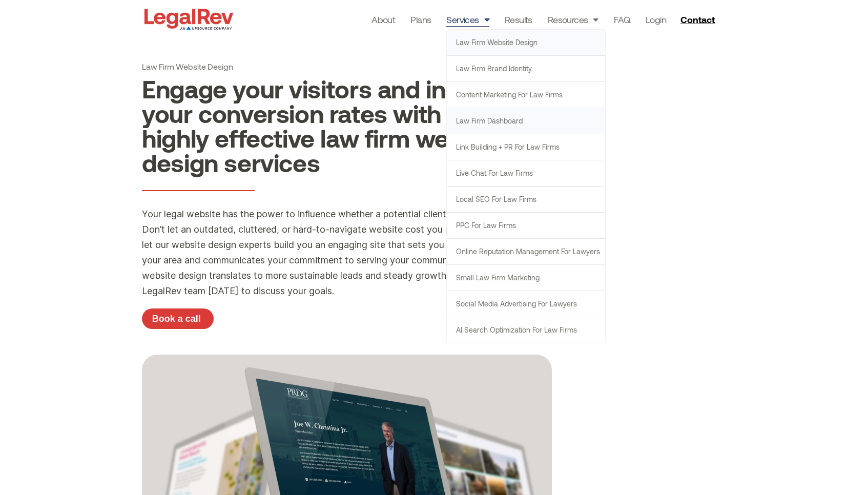 The image size is (868, 495). What do you see at coordinates (526, 304) in the screenshot?
I see `a: Social Media Advertising for Lawyers` at bounding box center [526, 304].